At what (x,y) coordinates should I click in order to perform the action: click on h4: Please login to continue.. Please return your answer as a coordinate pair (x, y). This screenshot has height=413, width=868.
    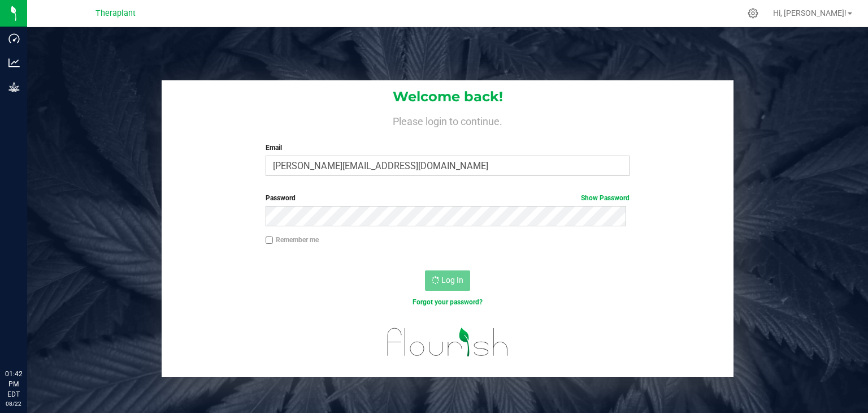
    Looking at the image, I should click on (447, 120).